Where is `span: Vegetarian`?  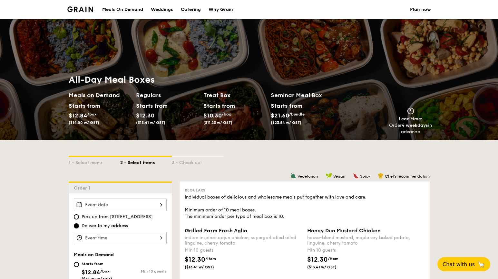
span: Vegetarian is located at coordinates (307, 176).